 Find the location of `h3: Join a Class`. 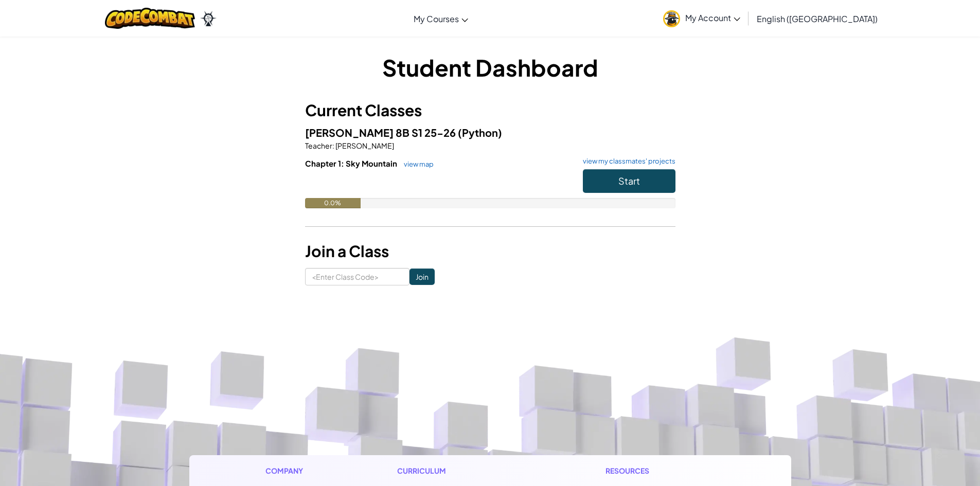

h3: Join a Class is located at coordinates (490, 251).